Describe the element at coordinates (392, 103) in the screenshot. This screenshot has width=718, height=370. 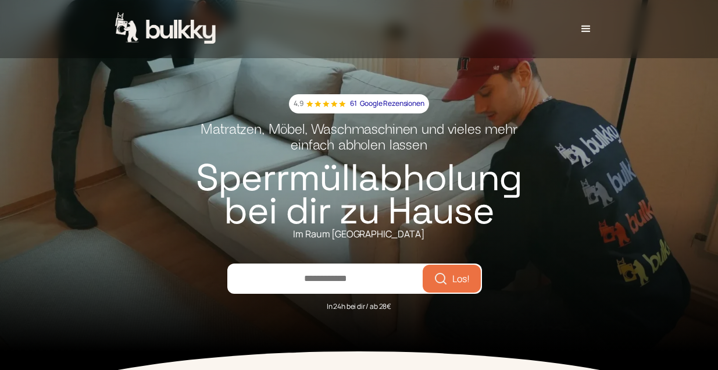
I see `p: Google Rezensionen` at that location.